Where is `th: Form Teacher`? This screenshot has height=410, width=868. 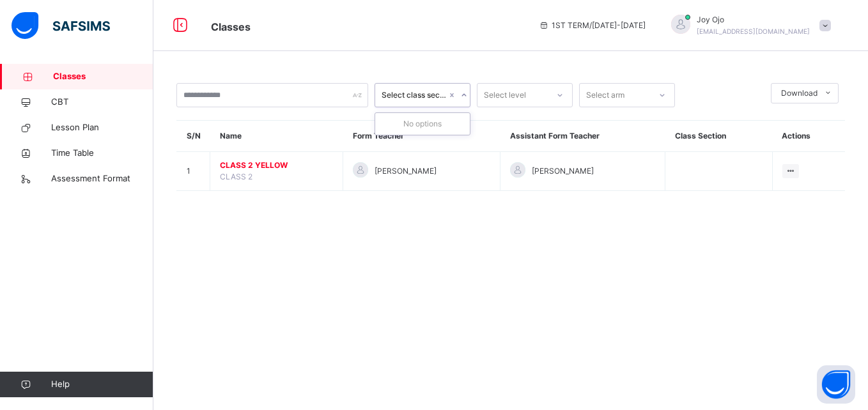 th: Form Teacher is located at coordinates (422, 136).